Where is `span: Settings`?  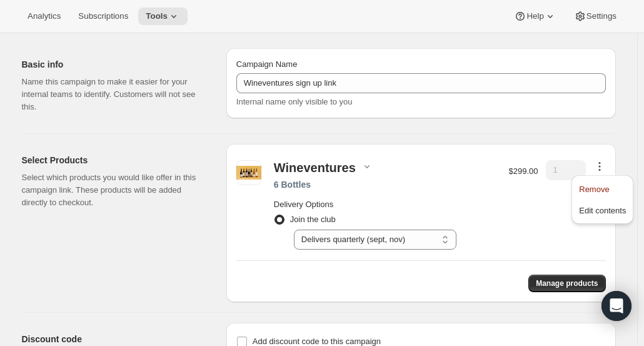 span: Settings is located at coordinates (602, 16).